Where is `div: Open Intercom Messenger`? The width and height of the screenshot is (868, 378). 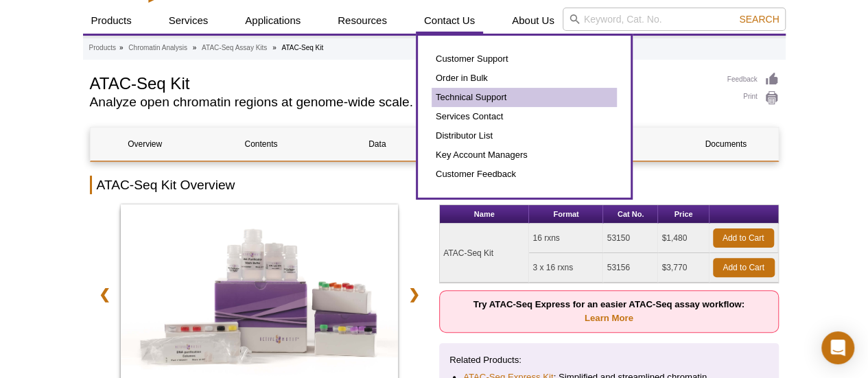
div: Open Intercom Messenger is located at coordinates (838, 348).